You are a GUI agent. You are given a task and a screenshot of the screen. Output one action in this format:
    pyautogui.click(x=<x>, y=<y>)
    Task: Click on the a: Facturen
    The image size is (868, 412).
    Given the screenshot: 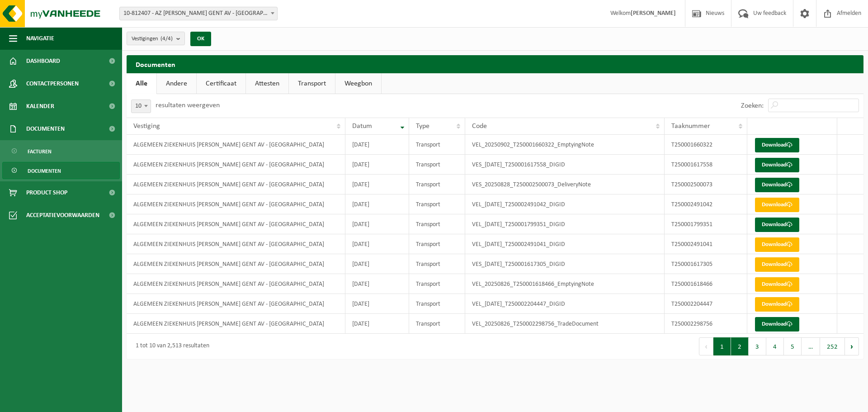 What is the action you would take?
    pyautogui.click(x=61, y=151)
    